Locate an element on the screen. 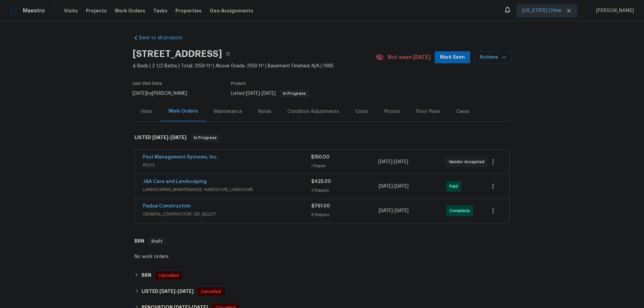 The width and height of the screenshot is (644, 308). span: Actions is located at coordinates (493, 57).